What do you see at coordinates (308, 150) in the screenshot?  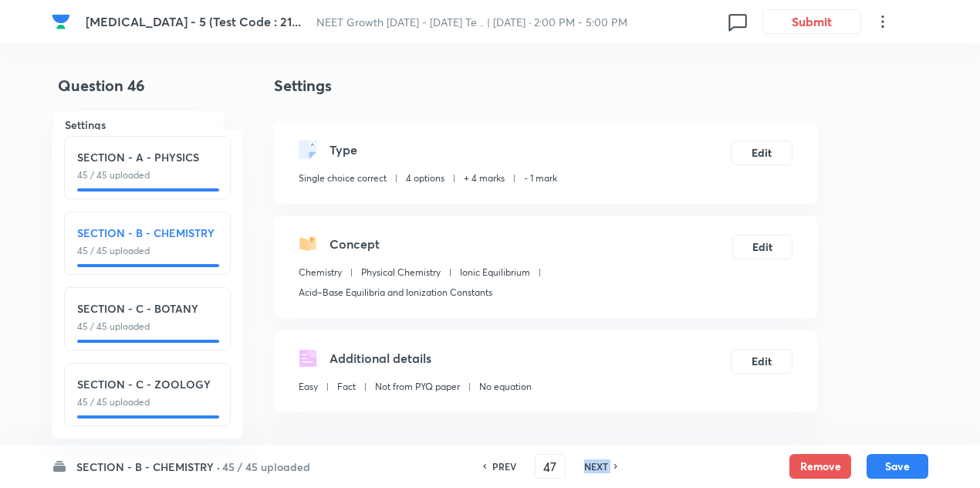 I see `img: questionType.svg` at bounding box center [308, 150].